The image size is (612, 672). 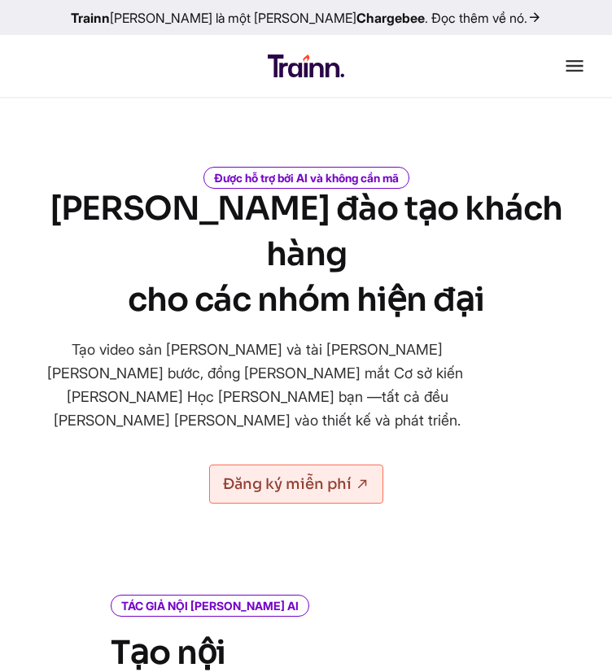 What do you see at coordinates (90, 18) in the screenshot?
I see `font: Trainn` at bounding box center [90, 18].